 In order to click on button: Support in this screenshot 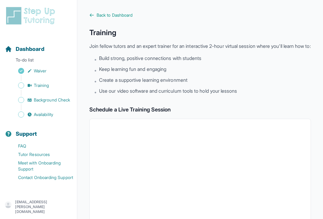, I will do `click(38, 130)`.